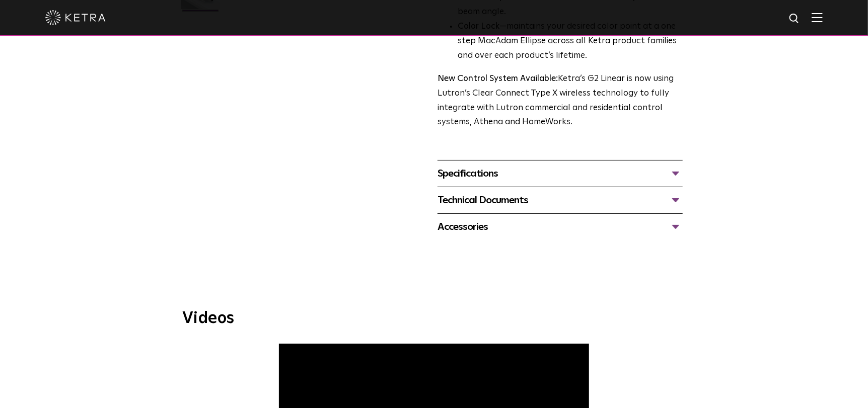 The image size is (868, 408). I want to click on div: Technical Documents, so click(560, 201).